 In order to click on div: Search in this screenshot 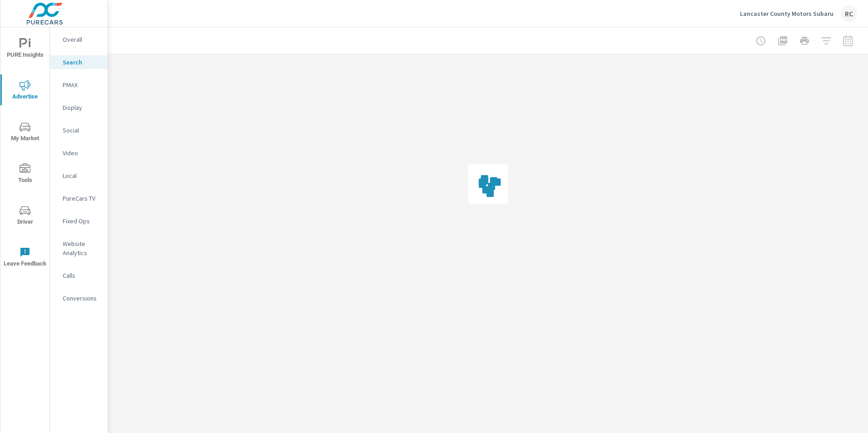, I will do `click(78, 62)`.